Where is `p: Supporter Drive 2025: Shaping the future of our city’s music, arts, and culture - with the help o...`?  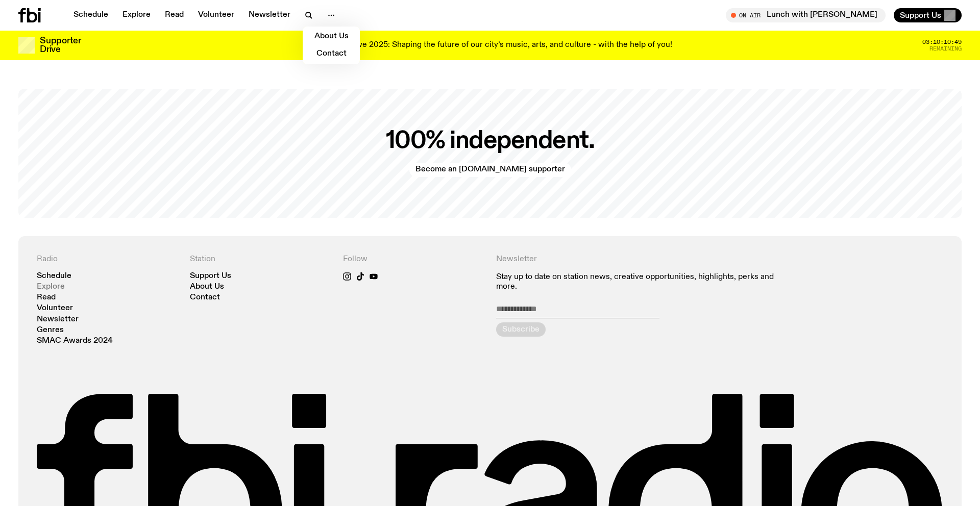 p: Supporter Drive 2025: Shaping the future of our city’s music, arts, and culture - with the help o... is located at coordinates (490, 45).